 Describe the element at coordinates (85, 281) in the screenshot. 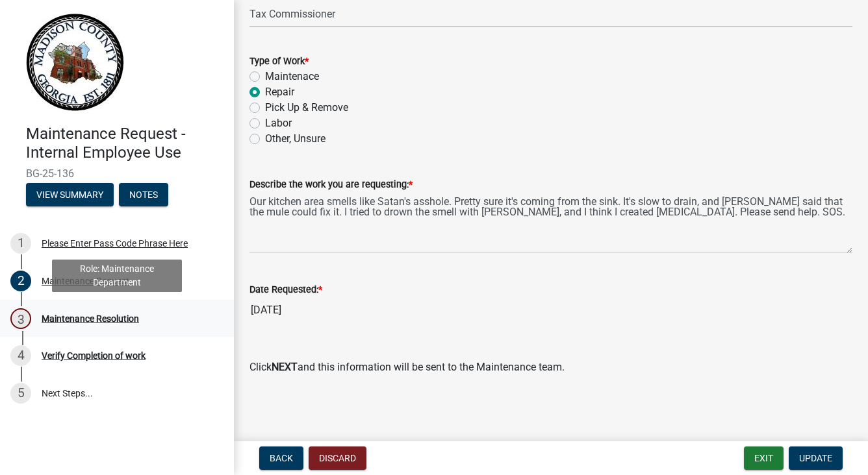

I see `div: Maintenance Request` at that location.